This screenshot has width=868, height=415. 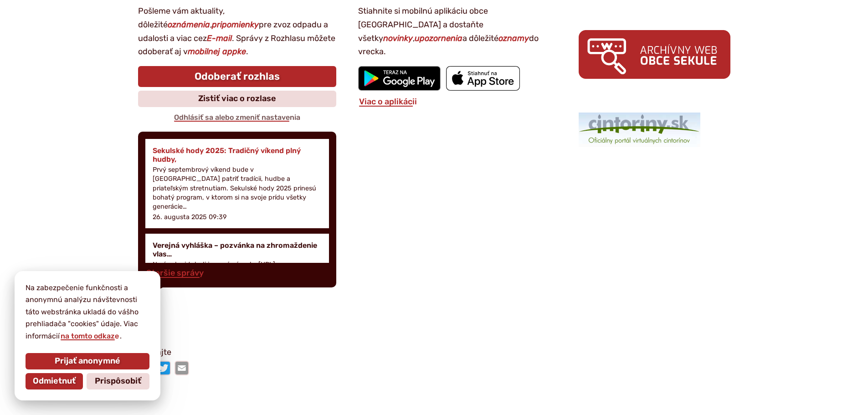 I want to click on button: Prispôsobiť, so click(x=118, y=381).